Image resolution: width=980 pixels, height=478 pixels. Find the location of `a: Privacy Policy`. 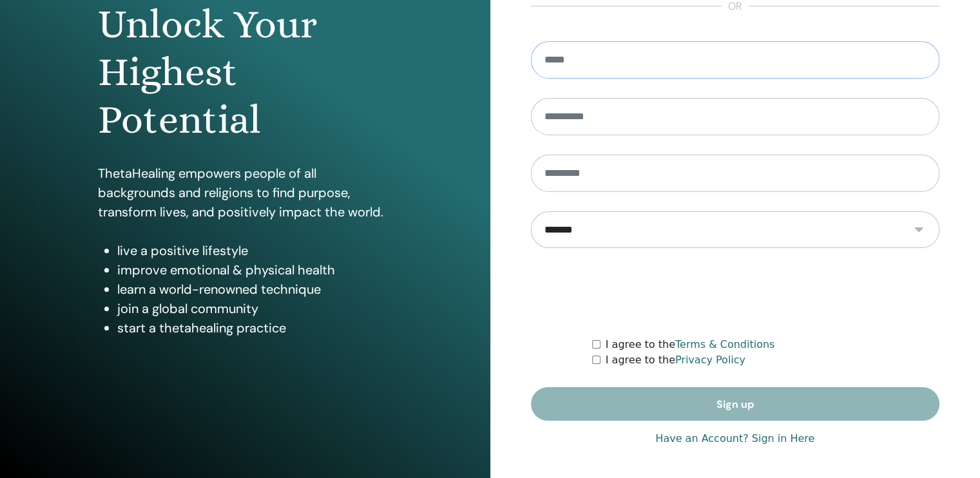

a: Privacy Policy is located at coordinates (710, 359).